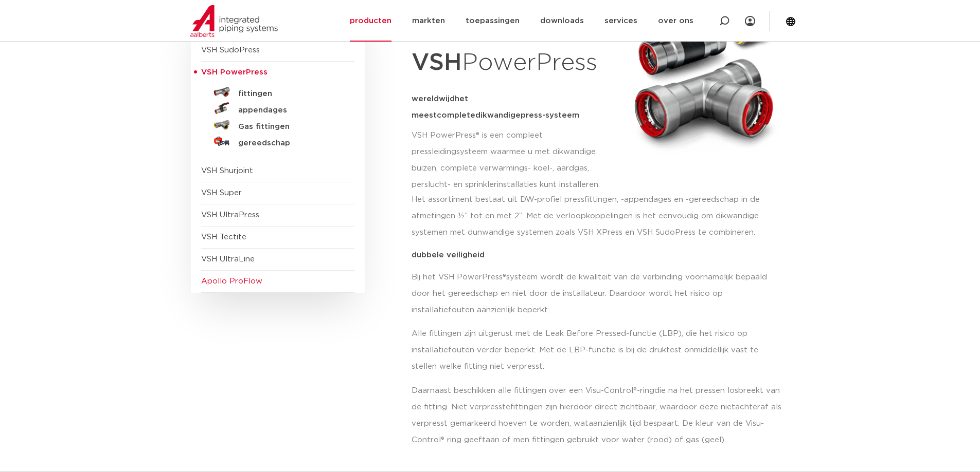 The height and width of the screenshot is (472, 980). I want to click on span: systeem wordt de kwaliteit van de verbinding voornamelijk bepaald door het gereedschap en niet do..., so click(589, 293).